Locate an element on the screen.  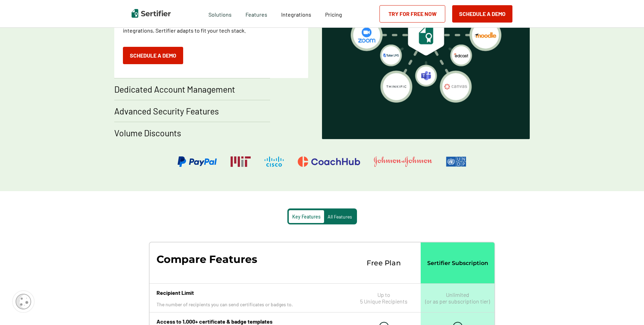
a: Pricing is located at coordinates (334, 14).